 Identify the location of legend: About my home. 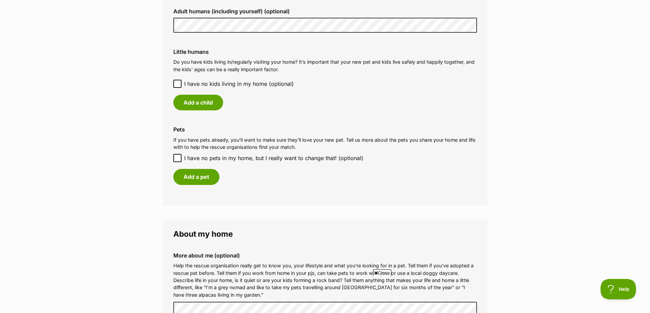
(325, 234).